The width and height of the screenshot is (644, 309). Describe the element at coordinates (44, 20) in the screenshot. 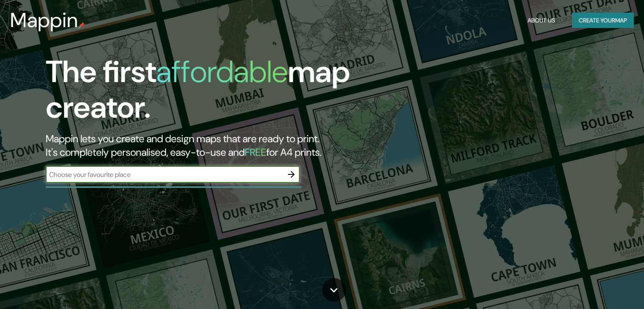

I see `h3: Mappin` at that location.